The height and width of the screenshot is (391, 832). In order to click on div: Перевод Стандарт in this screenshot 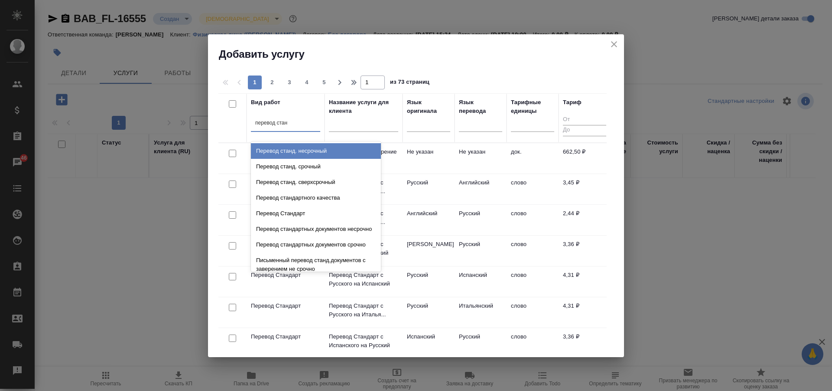, I will do `click(316, 213)`.